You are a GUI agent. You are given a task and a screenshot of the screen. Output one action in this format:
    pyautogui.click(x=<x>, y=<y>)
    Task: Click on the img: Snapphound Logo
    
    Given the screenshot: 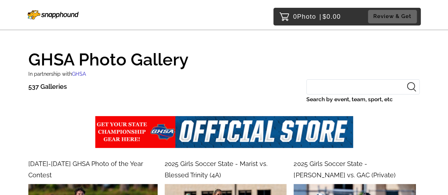 What is the action you would take?
    pyautogui.click(x=53, y=15)
    